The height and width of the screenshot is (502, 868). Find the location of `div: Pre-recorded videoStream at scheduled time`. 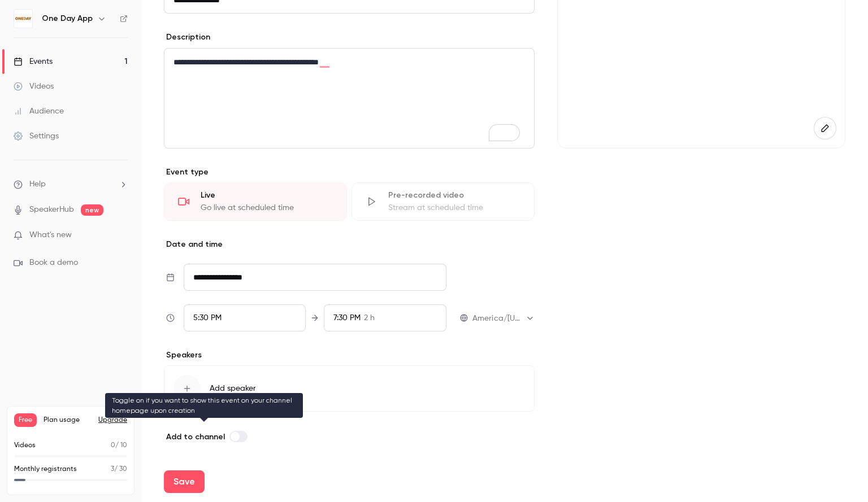

div: Pre-recorded videoStream at scheduled time is located at coordinates (443, 201).